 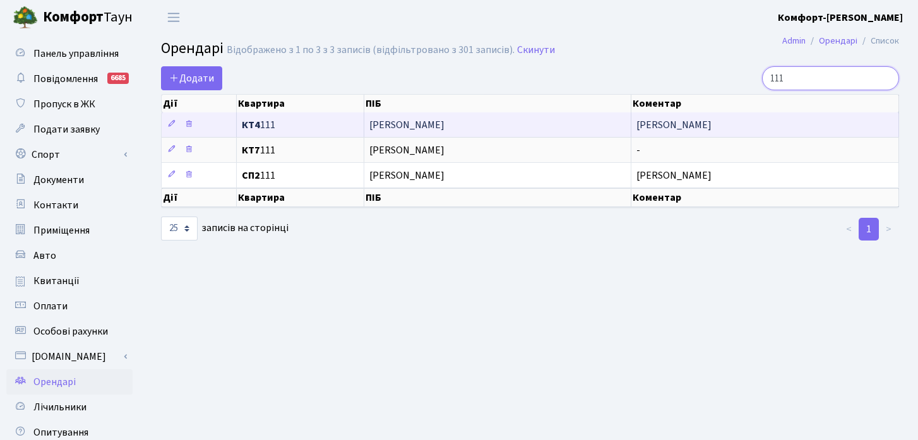 I want to click on a: Приміщення, so click(x=69, y=230).